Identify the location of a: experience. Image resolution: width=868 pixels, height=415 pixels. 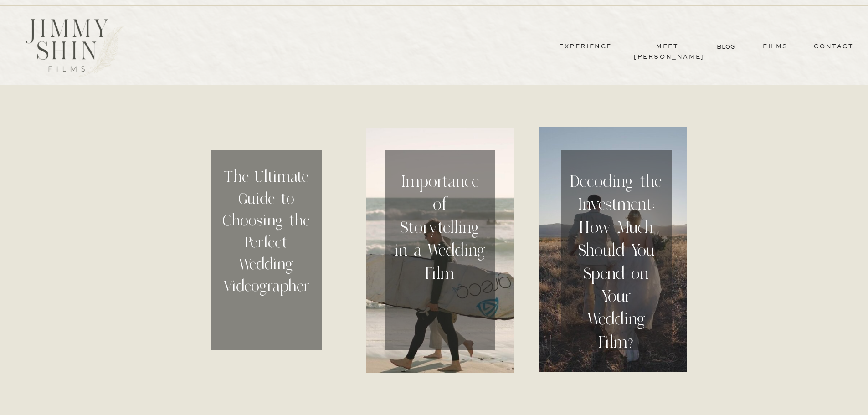
(586, 46).